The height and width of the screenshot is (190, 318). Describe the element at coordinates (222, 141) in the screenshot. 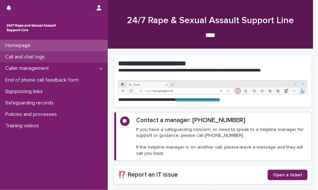

I see `p: If you have a safeguarding concern, or need to speak to a helpline manager for support or guidanc...` at that location.